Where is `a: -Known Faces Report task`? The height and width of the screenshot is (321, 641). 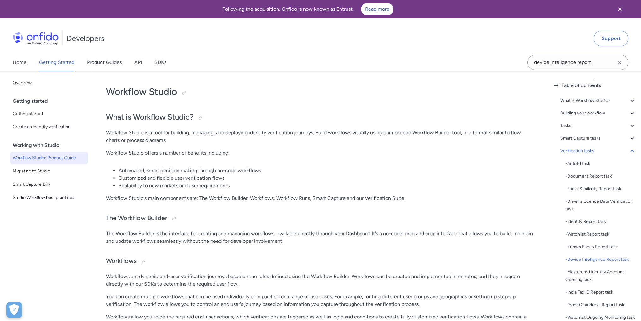 a: -Known Faces Report task is located at coordinates (601, 247).